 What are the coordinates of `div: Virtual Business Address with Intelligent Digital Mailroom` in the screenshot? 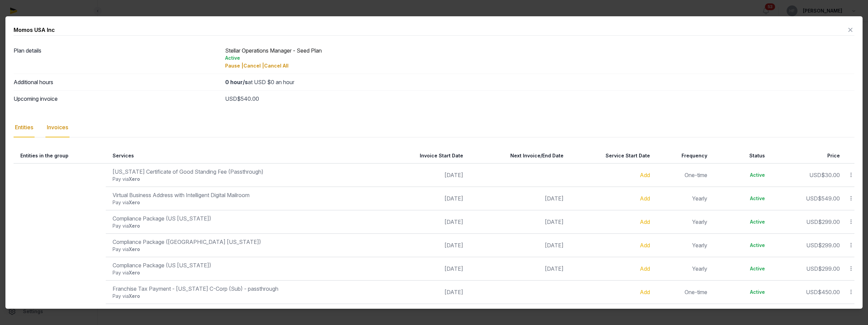 It's located at (245, 195).